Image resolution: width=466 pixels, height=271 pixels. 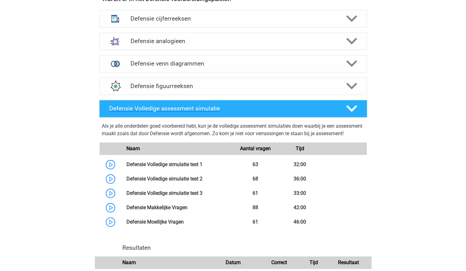 I want to click on img: venn diagrammen, so click(x=115, y=64).